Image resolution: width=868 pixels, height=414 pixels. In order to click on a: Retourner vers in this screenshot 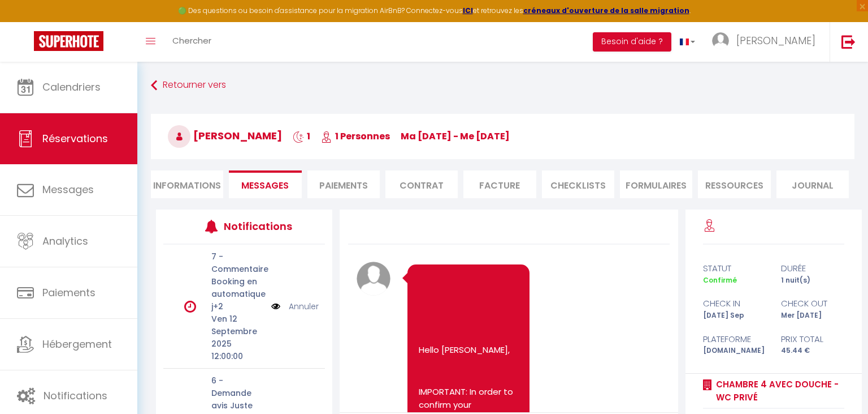, I will do `click(503, 85)`.